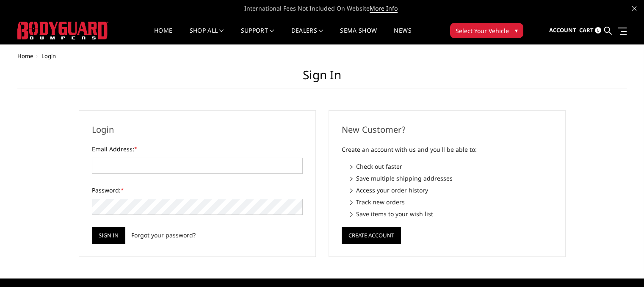 Image resolution: width=644 pixels, height=287 pixels. I want to click on li: Save items to your wish list, so click(451, 214).